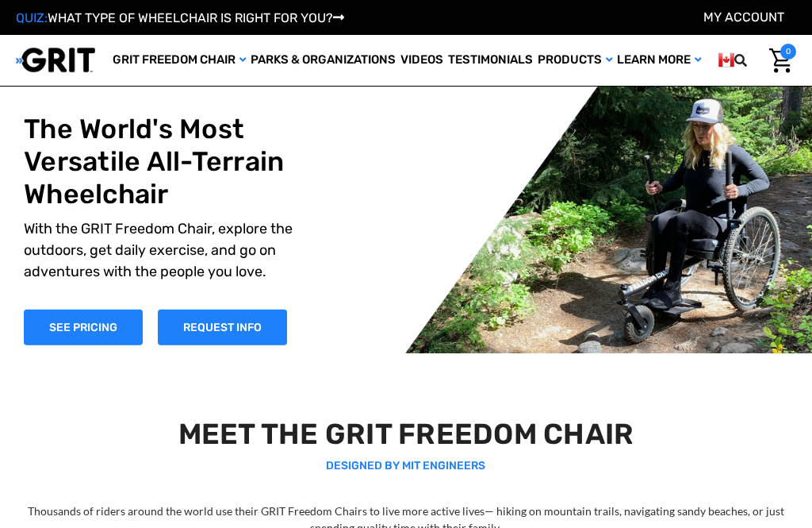 The width and height of the screenshot is (812, 528). What do you see at coordinates (159, 250) in the screenshot?
I see `p: With the GRIT Freedom Chair, explore the outdoors, get daily exercise, and go on adventures with ...` at bounding box center [159, 250].